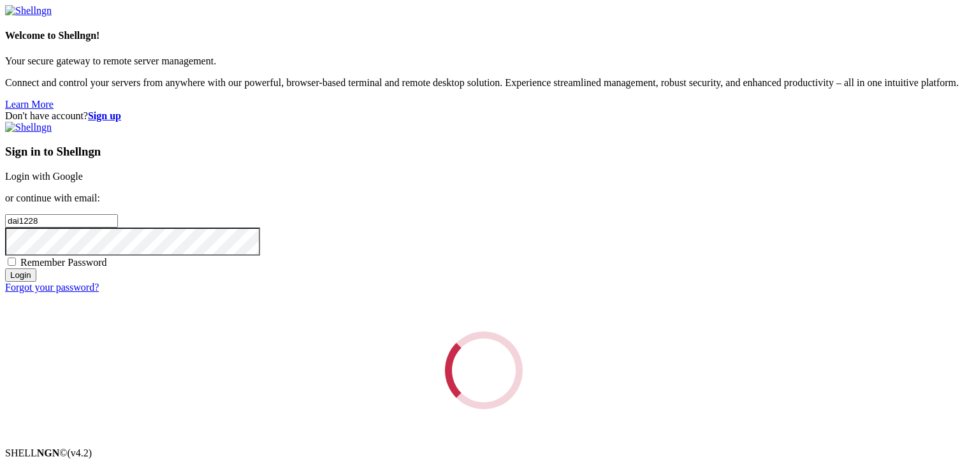 This screenshot has width=967, height=466. Describe the element at coordinates (483, 152) in the screenshot. I see `h3: Sign in to Shellngn` at that location.